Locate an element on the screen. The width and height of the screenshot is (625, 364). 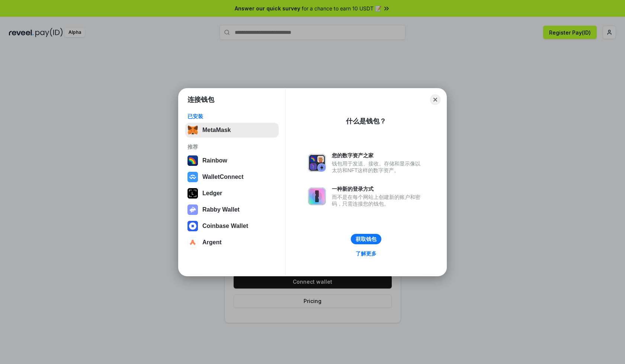
div: 您的数字资产之家 is located at coordinates (378, 155).